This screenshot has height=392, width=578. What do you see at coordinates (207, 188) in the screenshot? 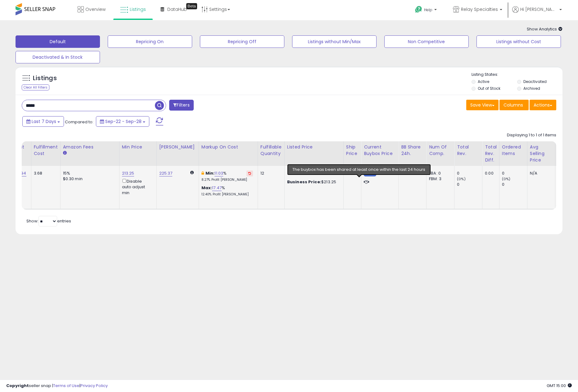
I see `b: Max:` at bounding box center [207, 188].